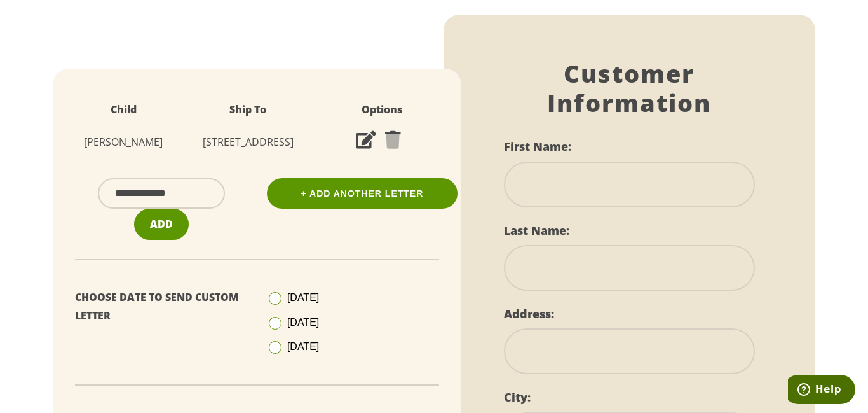  I want to click on p: Choose Date To Send Custom Letter, so click(162, 307).